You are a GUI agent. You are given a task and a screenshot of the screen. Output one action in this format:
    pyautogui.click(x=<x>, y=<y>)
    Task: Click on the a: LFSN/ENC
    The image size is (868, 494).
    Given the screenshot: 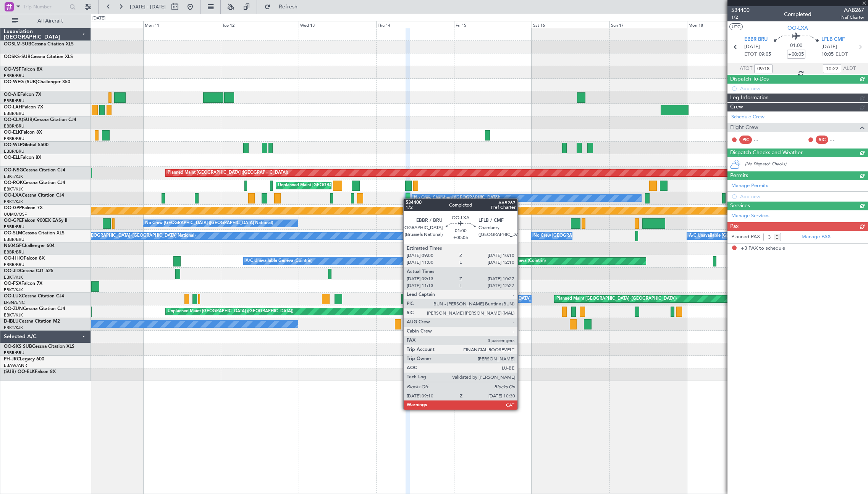 What is the action you would take?
    pyautogui.click(x=14, y=302)
    